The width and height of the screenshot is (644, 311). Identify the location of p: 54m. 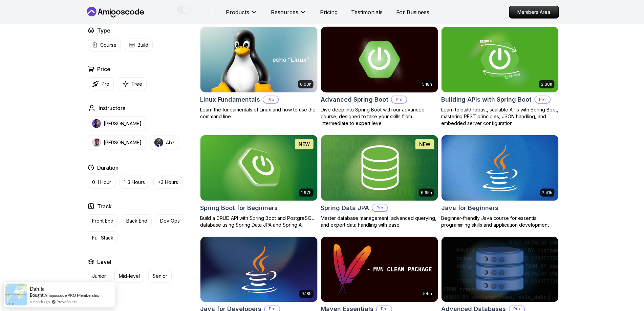
(428, 294).